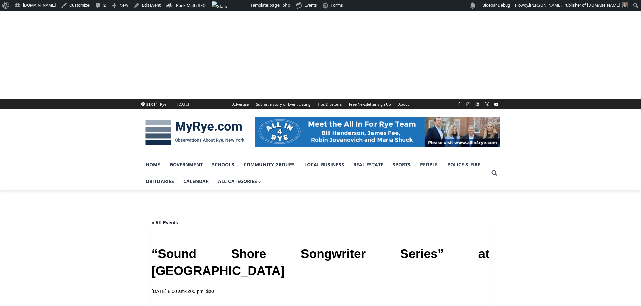 The width and height of the screenshot is (641, 306). What do you see at coordinates (153, 165) in the screenshot?
I see `a: Home` at bounding box center [153, 165].